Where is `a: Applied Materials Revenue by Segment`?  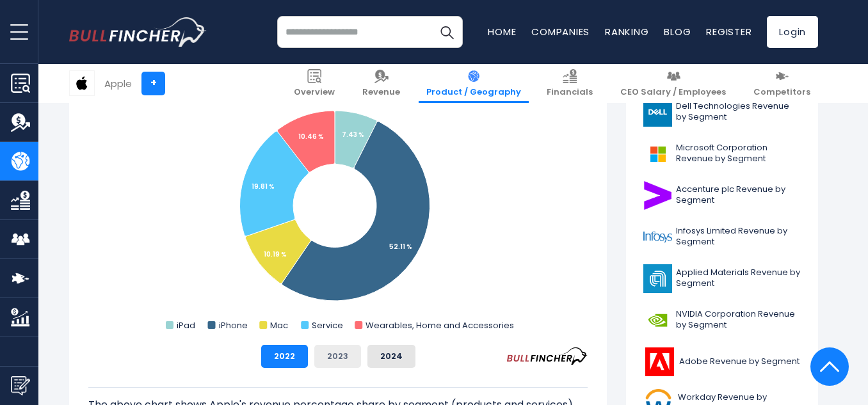 a: Applied Materials Revenue by Segment is located at coordinates (722, 279).